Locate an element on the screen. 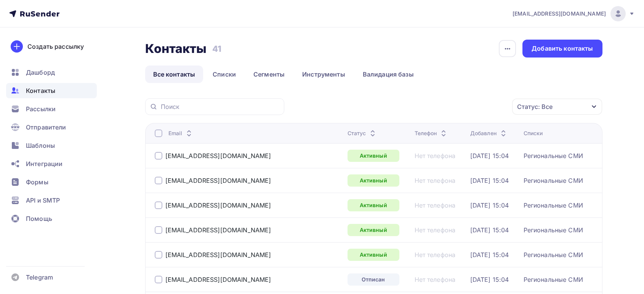 This screenshot has width=644, height=294. div: Создать рассылку is located at coordinates (56, 46).